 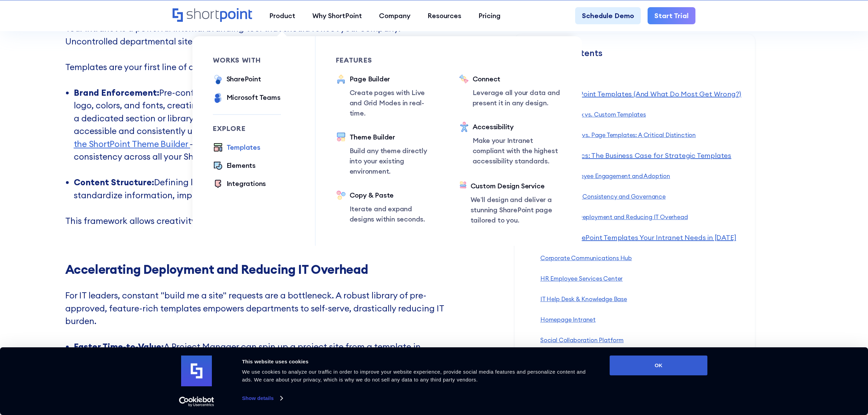 I want to click on a: Custom Design ServiceWe’ll design and deliver a stunning SharePoint page tailored to you., so click(x=510, y=203).